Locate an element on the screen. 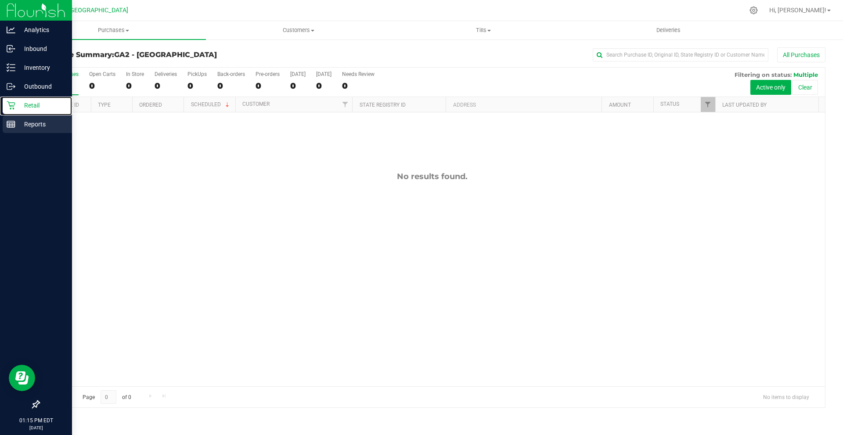 The image size is (843, 435). inline-svg: Retail is located at coordinates (11, 105).